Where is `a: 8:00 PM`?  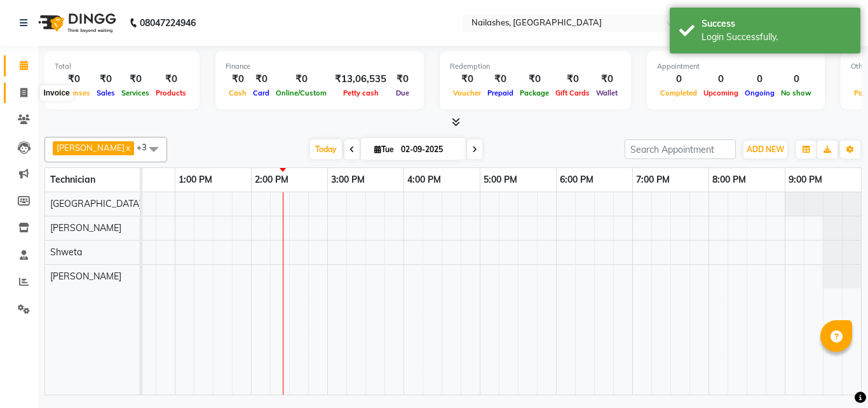 a: 8:00 PM is located at coordinates (729, 180).